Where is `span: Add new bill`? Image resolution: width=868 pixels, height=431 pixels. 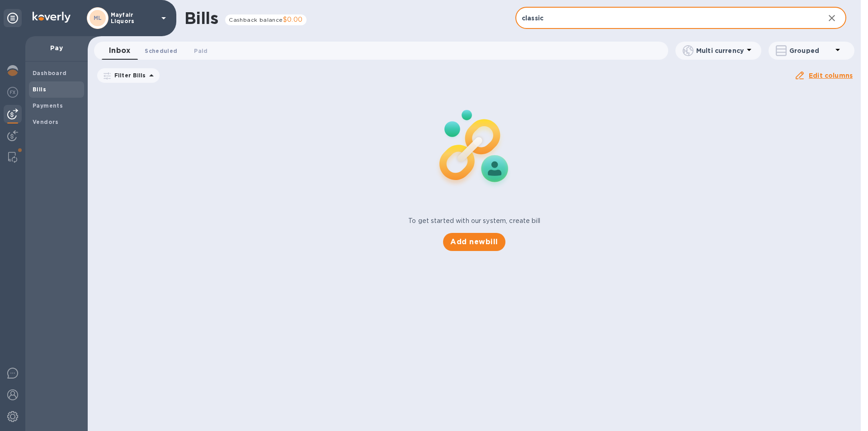 span: Add new bill is located at coordinates (474, 241).